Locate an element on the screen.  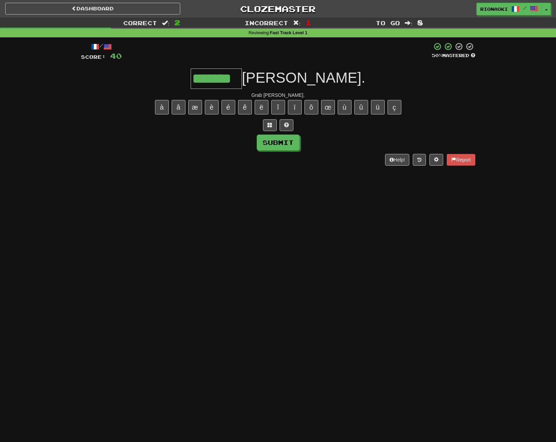
button: ï is located at coordinates (295, 107).